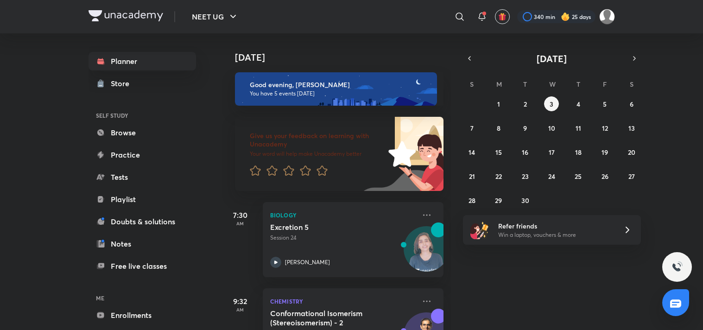 The width and height of the screenshot is (703, 330). Describe the element at coordinates (525, 152) in the screenshot. I see `button: September 16, 2025` at that location.